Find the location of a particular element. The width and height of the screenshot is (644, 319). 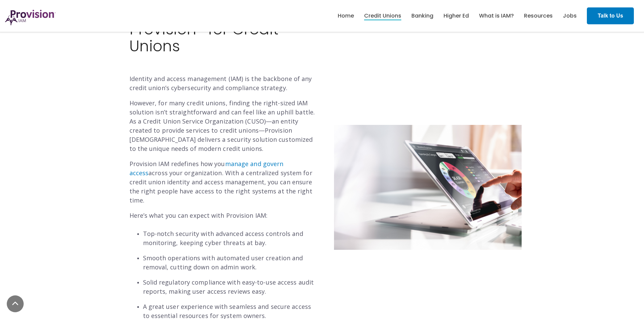

p: Provision IAM redefines how you across your organization. With a centralized system for credit un... is located at coordinates (223, 182).